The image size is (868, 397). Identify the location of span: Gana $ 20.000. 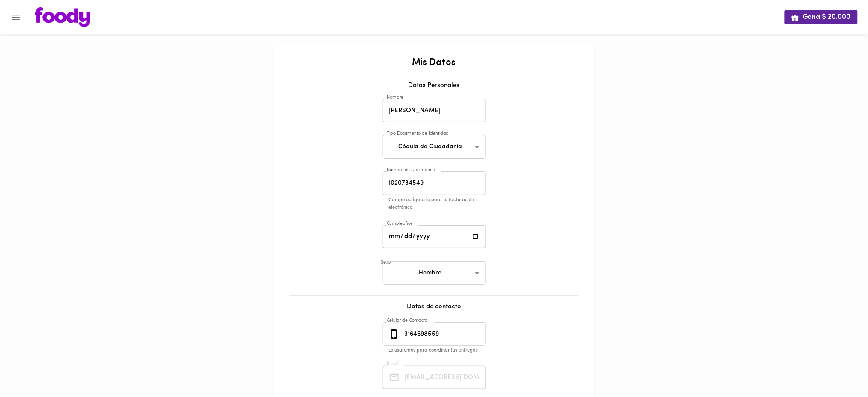
(821, 17).